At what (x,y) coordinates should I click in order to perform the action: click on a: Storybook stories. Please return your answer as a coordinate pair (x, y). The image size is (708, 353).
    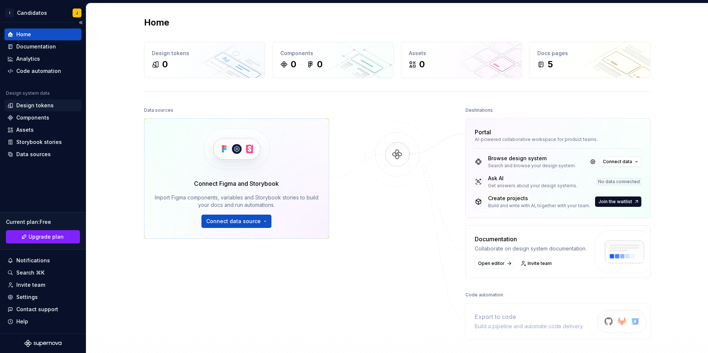
    Looking at the image, I should click on (43, 142).